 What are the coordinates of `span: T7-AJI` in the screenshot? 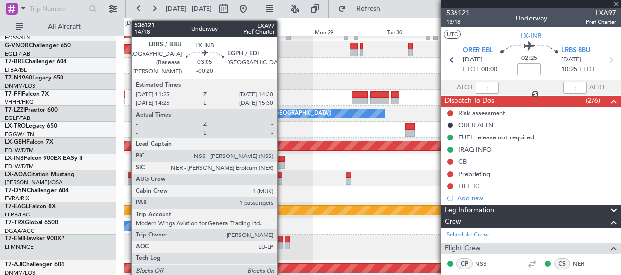 It's located at (14, 265).